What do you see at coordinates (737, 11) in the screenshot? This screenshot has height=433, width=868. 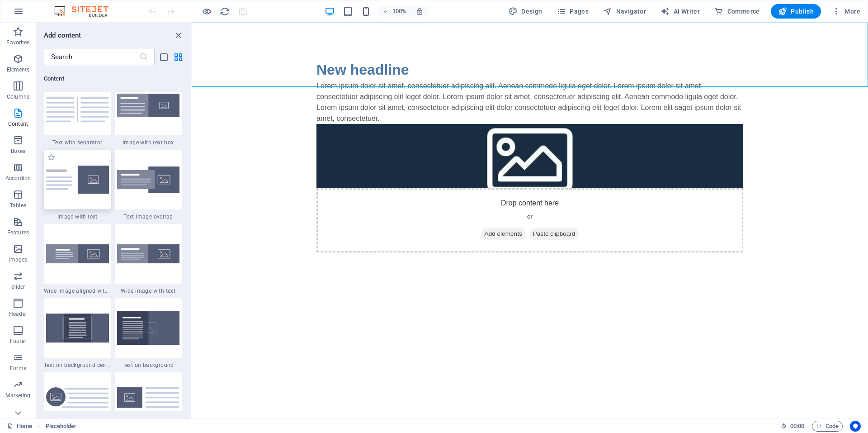 I see `span: Commerce` at bounding box center [737, 11].